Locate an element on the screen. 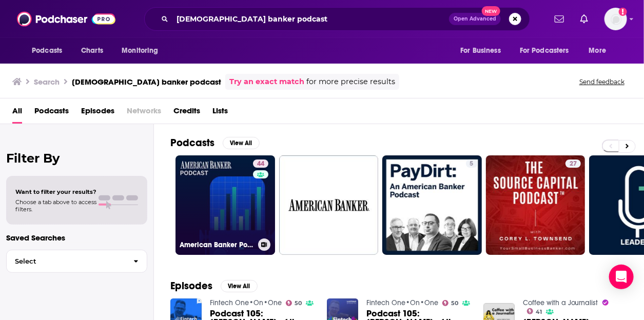 This screenshot has height=320, width=644. img: Podchaser - Follow, Share and Rate Podcasts is located at coordinates (66, 19).